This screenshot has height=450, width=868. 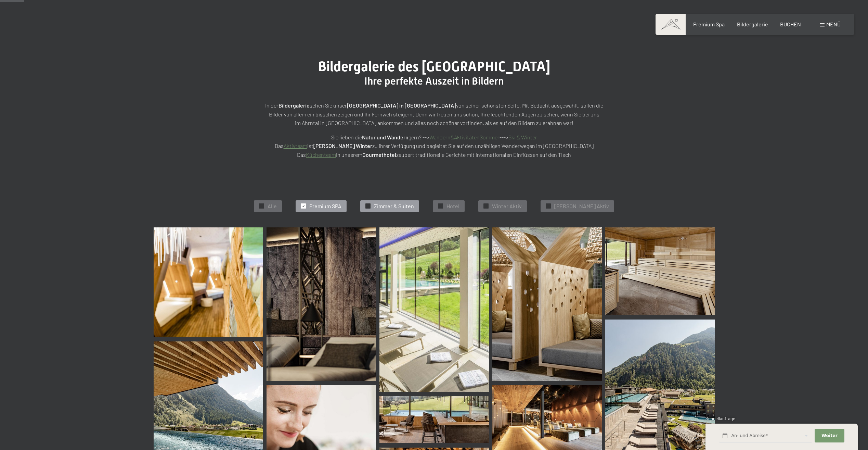 I want to click on a: Premium Spa, so click(x=709, y=24).